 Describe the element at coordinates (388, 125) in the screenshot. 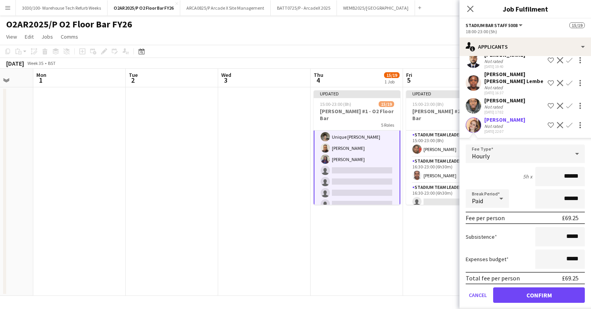

I see `span: 5 Roles` at that location.